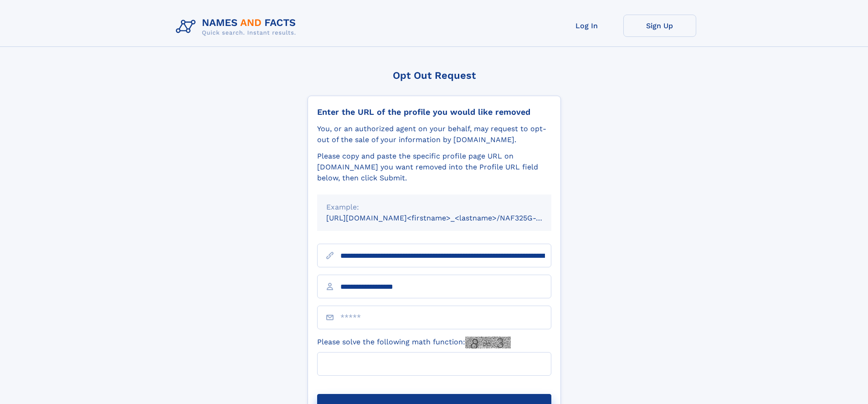 This screenshot has width=868, height=404. What do you see at coordinates (434, 134) in the screenshot?
I see `div: You, or an authorized agent on your behalf, may request to opt-out of the sale of your informatio...` at bounding box center [434, 134].